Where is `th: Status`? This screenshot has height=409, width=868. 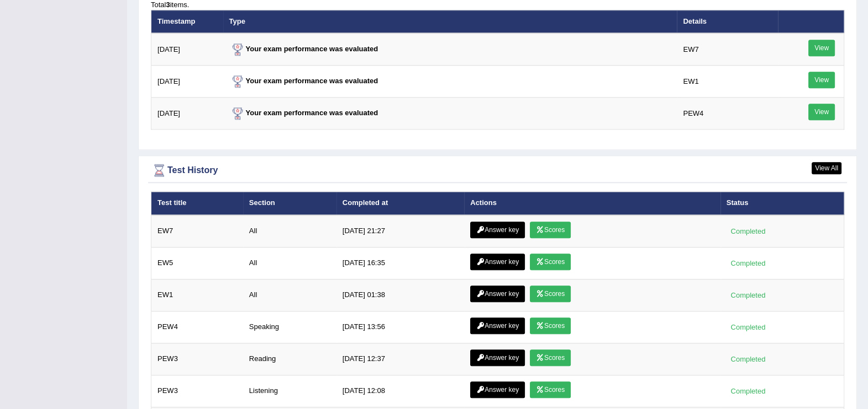
th: Status is located at coordinates (782, 204).